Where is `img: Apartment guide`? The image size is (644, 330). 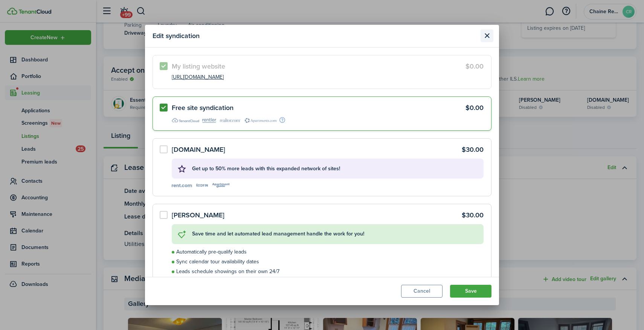
img: Apartment guide is located at coordinates (221, 185).